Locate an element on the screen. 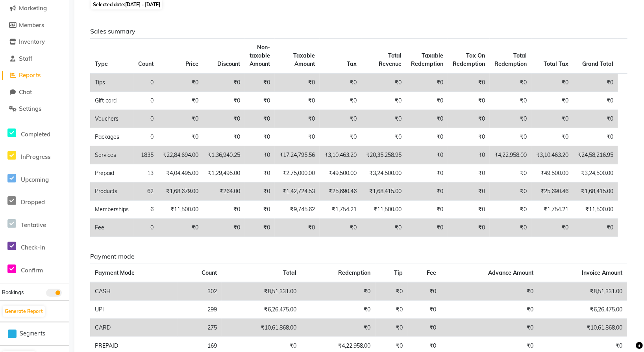  td: Memberships is located at coordinates (112, 210).